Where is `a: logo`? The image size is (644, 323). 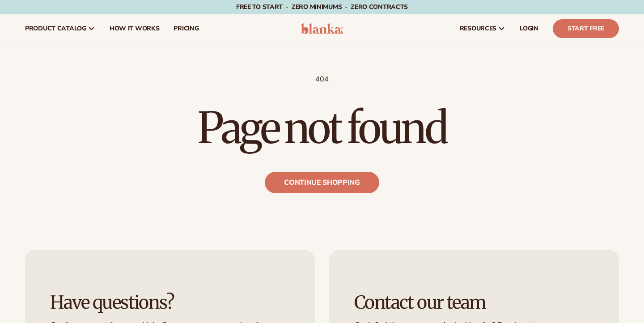 a: logo is located at coordinates (322, 28).